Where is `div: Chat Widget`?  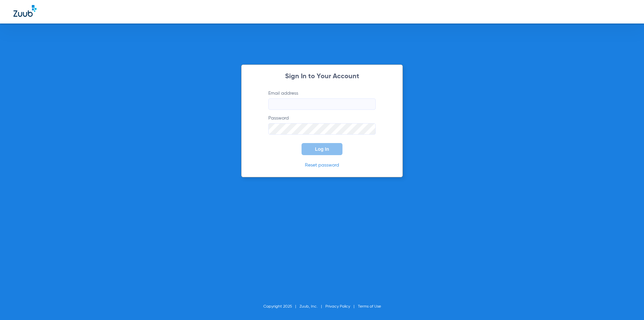
div: Chat Widget is located at coordinates (627, 304).